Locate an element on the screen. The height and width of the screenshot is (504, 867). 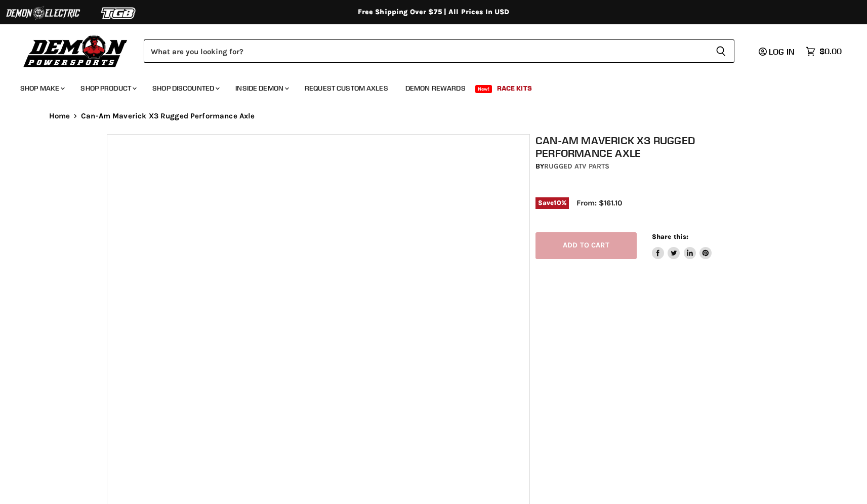
span: Log in is located at coordinates (782, 52).